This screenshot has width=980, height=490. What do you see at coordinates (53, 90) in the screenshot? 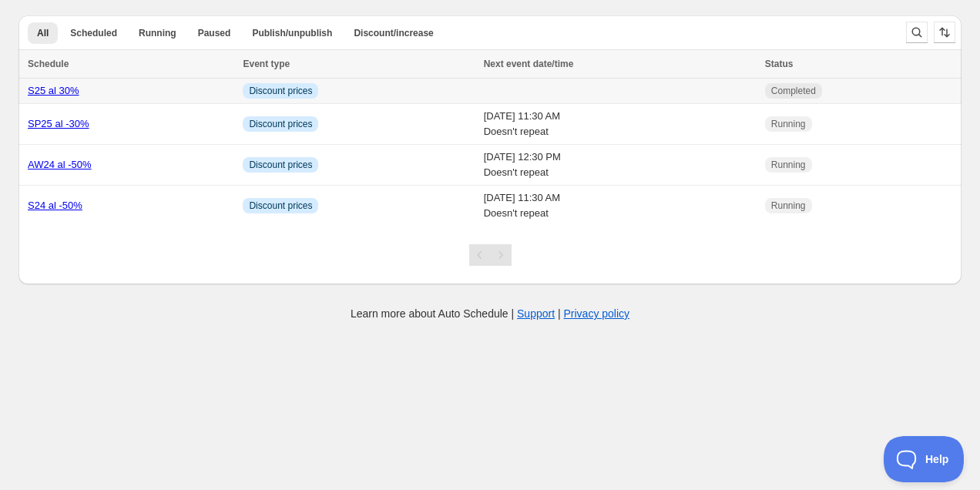
I see `a: S25 al 30%` at bounding box center [53, 90].